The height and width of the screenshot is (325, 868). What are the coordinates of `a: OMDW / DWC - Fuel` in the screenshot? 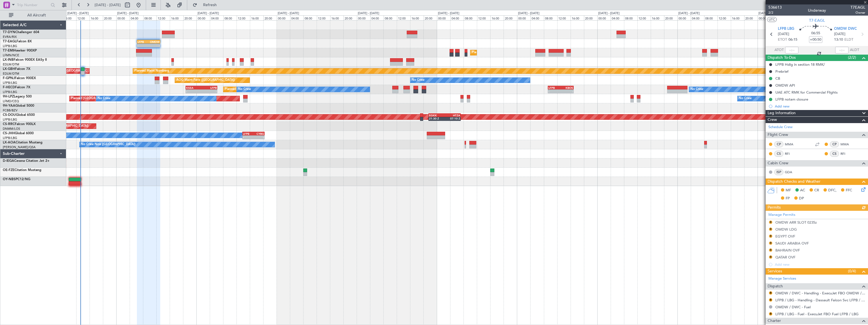 It's located at (793, 307).